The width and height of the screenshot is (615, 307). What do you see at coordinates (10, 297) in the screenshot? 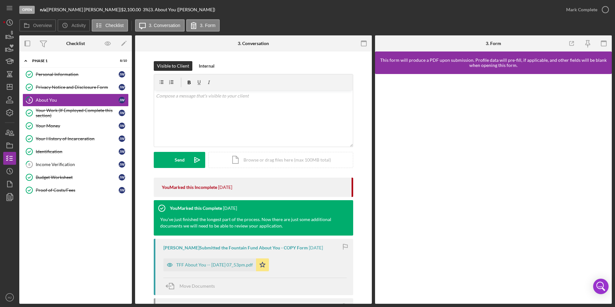
I see `text: HJ` at bounding box center [10, 297].